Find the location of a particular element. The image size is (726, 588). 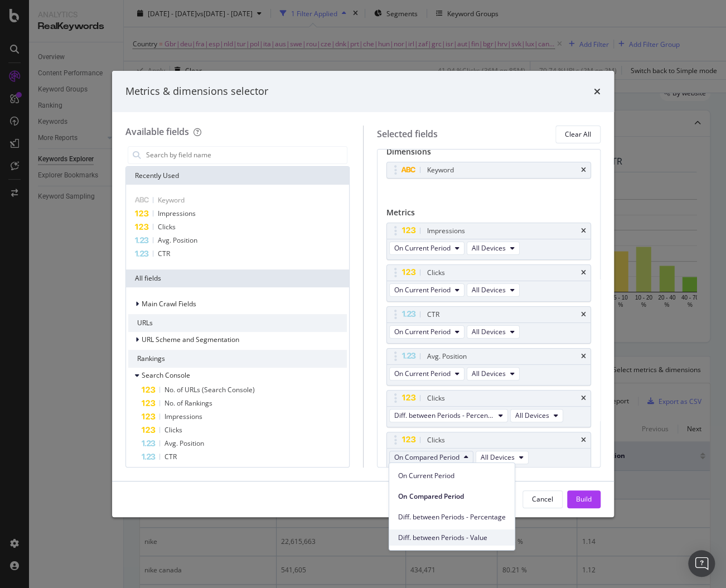

span: Keyword is located at coordinates (171, 200).